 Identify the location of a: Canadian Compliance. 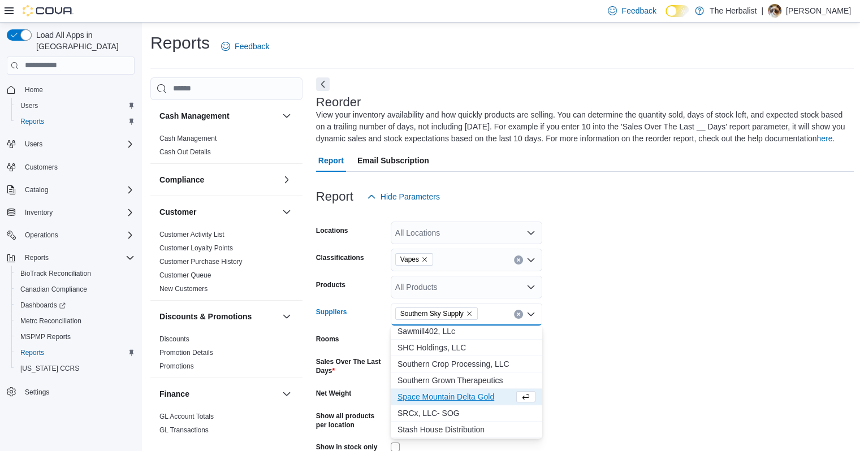
(54, 289).